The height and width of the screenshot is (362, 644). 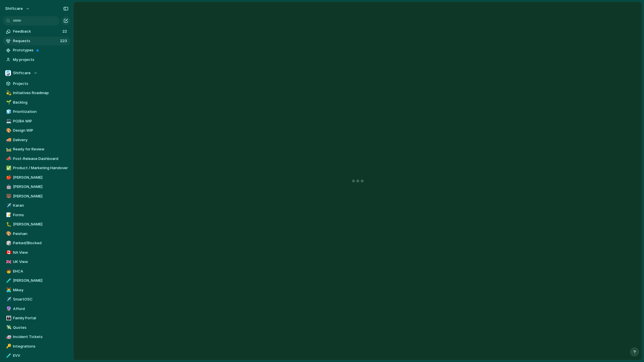 I want to click on span: Forms, so click(x=41, y=215).